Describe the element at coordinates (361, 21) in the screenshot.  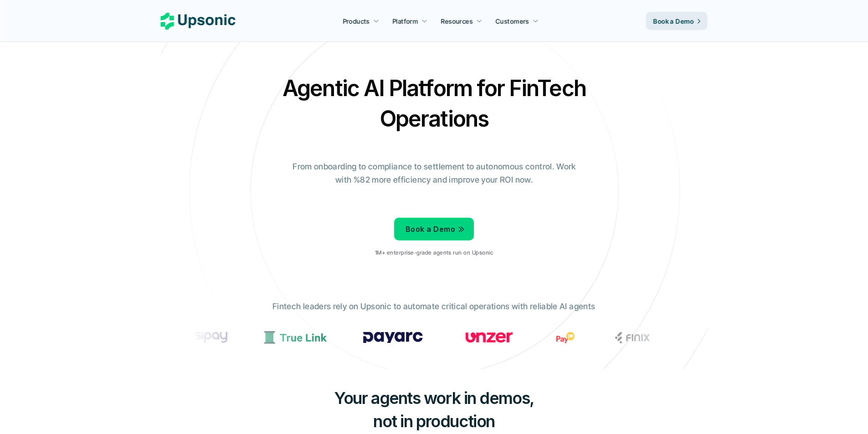
I see `a: Products` at that location.